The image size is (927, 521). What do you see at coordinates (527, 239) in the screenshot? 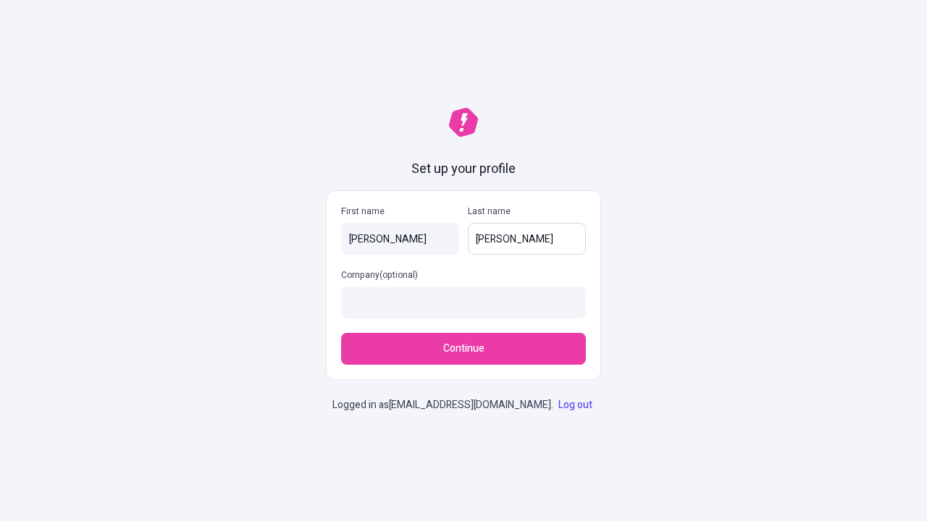
I see `input: Last name` at bounding box center [527, 239].